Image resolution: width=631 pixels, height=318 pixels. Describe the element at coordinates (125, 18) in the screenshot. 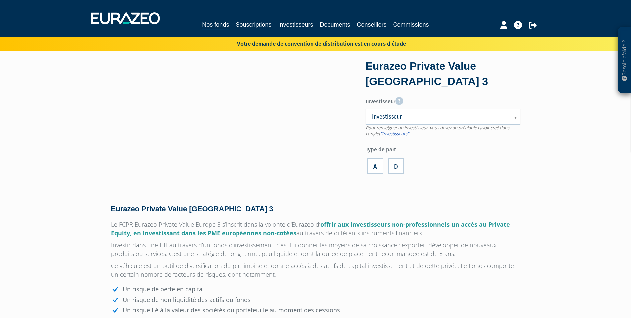

I see `img: 1732889491-logotype_eurazeo_blanc_rvb.png` at that location.